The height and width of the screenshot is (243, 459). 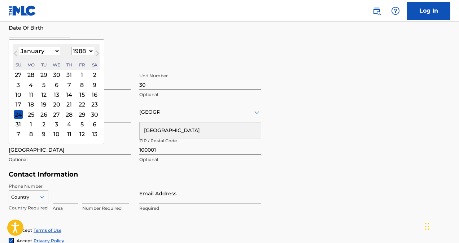 What do you see at coordinates (94, 104) in the screenshot?
I see `div: Choose Saturday, January 23rd, 1988` at bounding box center [94, 104].